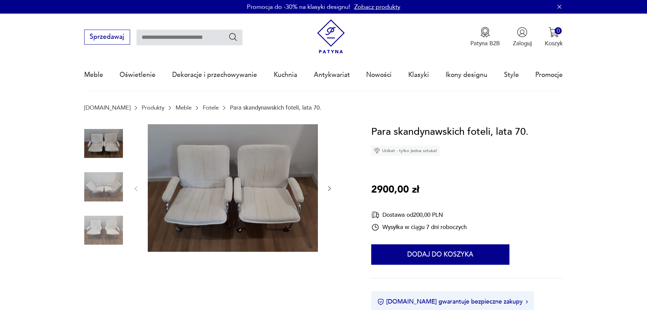 The width and height of the screenshot is (647, 310). I want to click on button: Szukaj, so click(233, 37).